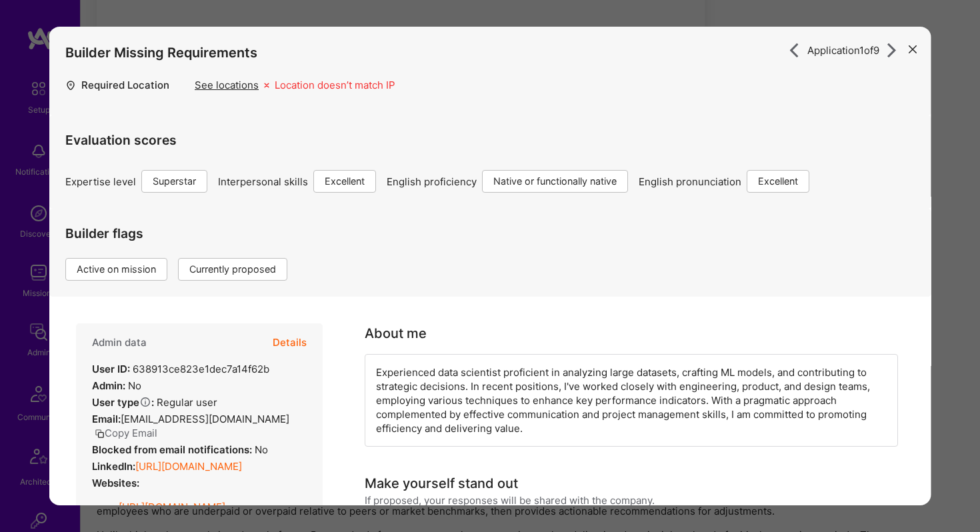 The image size is (980, 532). Describe the element at coordinates (106, 418) in the screenshot. I see `strong: Email:` at that location.